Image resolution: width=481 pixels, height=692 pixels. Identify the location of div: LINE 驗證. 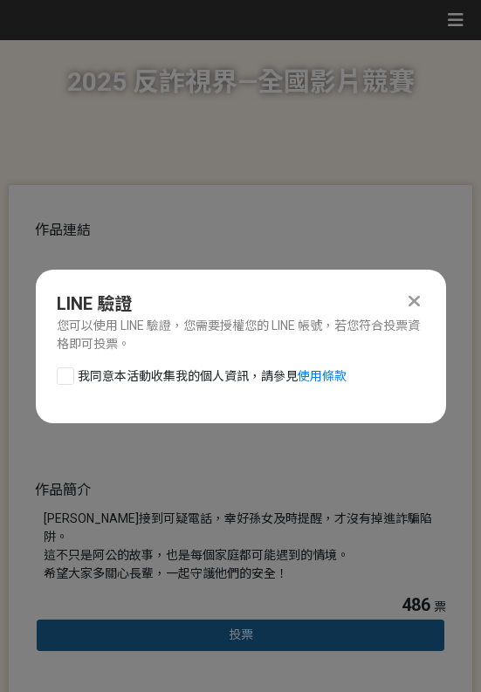
(241, 304).